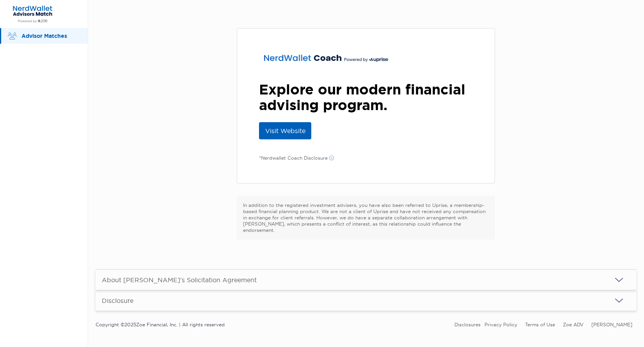 The image size is (644, 347). I want to click on a: Zoe ADV, so click(574, 325).